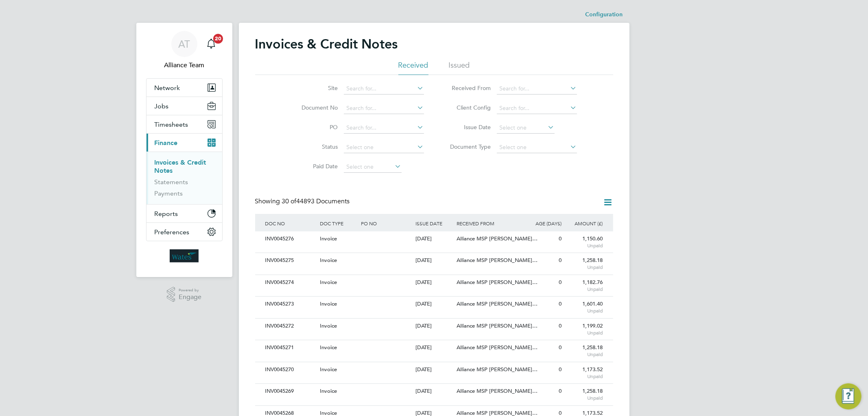 The image size is (868, 416). What do you see at coordinates (326, 44) in the screenshot?
I see `h2: Invoices & Credit Notes` at bounding box center [326, 44].